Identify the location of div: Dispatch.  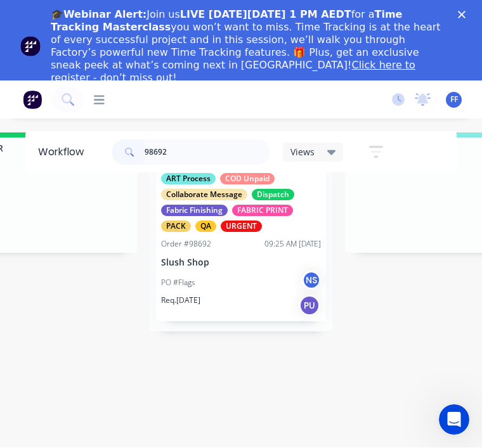
(272, 195).